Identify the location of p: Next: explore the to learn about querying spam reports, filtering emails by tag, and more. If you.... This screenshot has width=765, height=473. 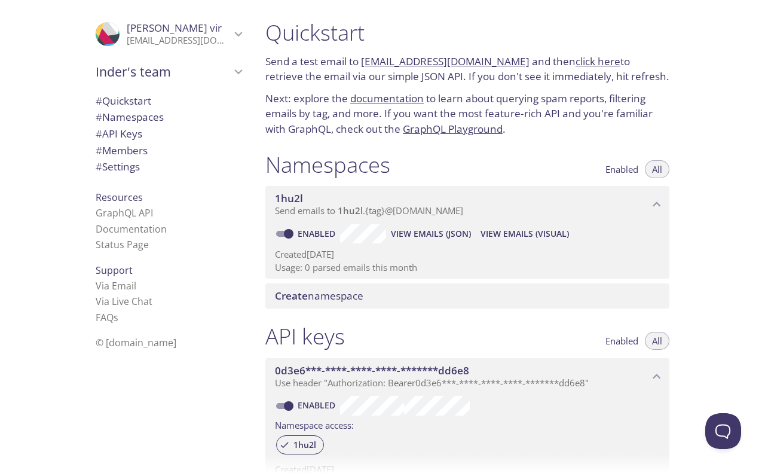
(468, 114).